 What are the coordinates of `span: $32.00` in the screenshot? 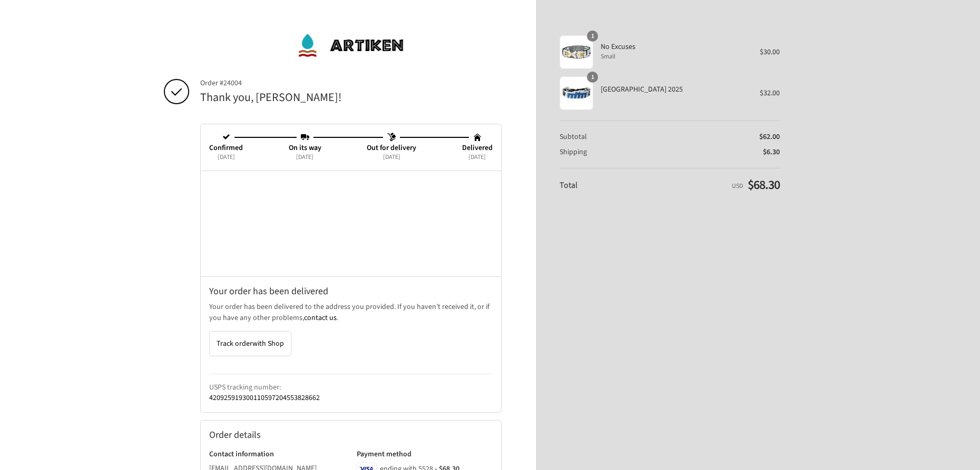 It's located at (769, 93).